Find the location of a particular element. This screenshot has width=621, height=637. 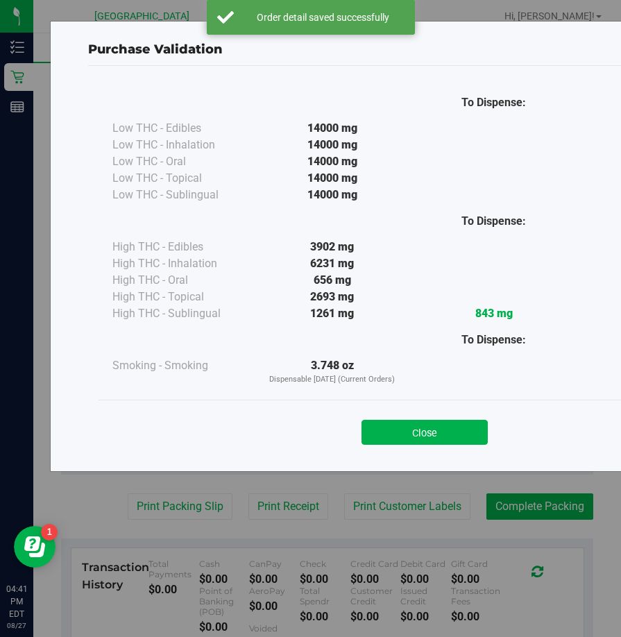

div: High THC - Edibles is located at coordinates (182, 247).